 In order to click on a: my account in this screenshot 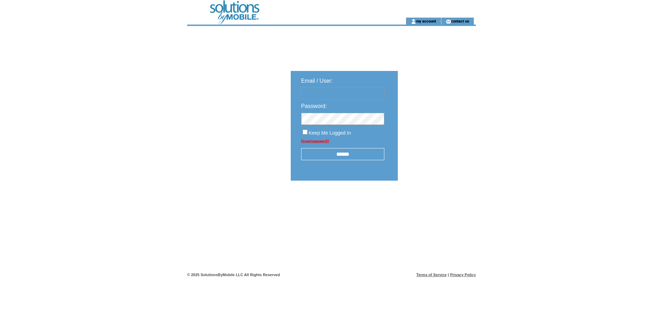, I will do `click(426, 21)`.